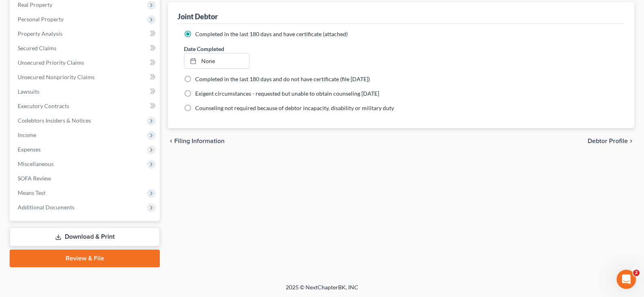 This screenshot has width=644, height=297. Describe the element at coordinates (197, 16) in the screenshot. I see `div: Joint Debtor` at that location.